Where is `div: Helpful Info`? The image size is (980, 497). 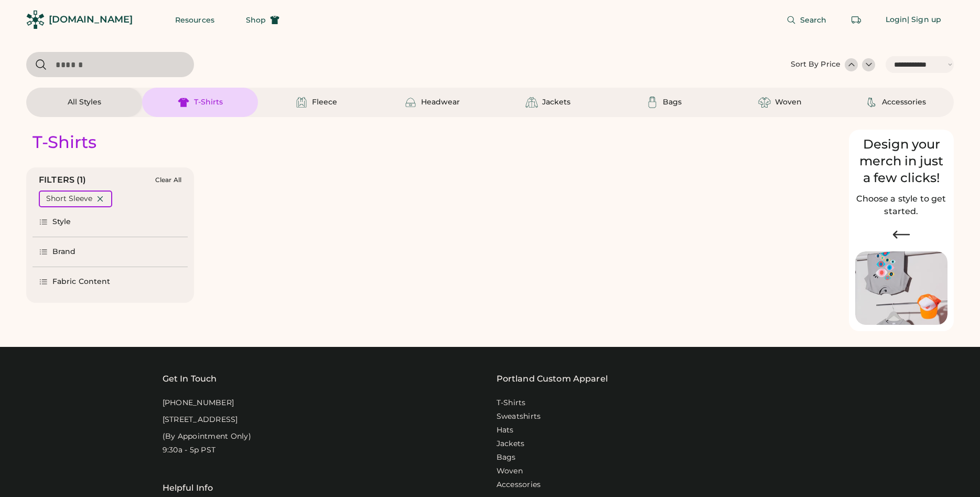 div: Helpful Info is located at coordinates (188, 487).